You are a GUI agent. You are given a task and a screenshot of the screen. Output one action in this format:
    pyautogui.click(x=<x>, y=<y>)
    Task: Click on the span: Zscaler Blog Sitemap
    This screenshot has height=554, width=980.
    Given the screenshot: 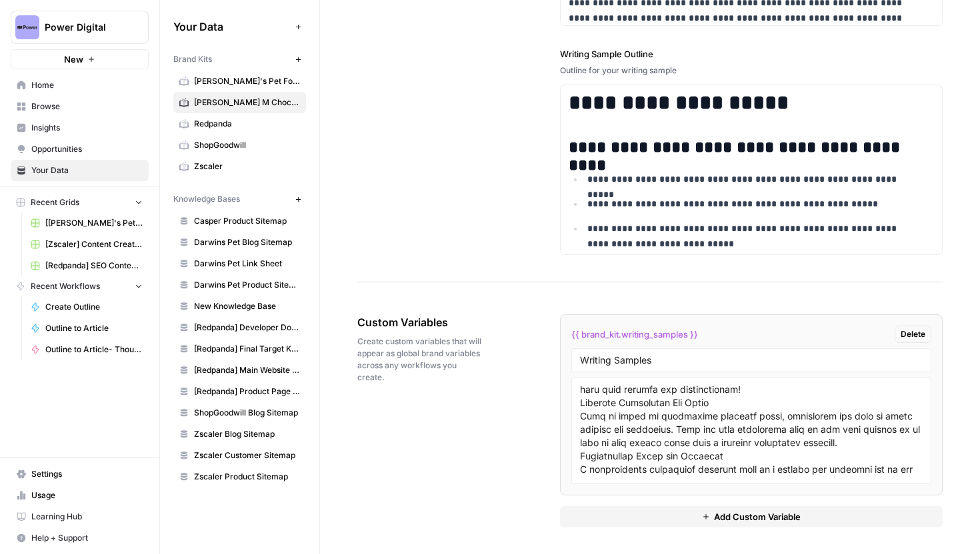 What is the action you would take?
    pyautogui.click(x=247, y=435)
    